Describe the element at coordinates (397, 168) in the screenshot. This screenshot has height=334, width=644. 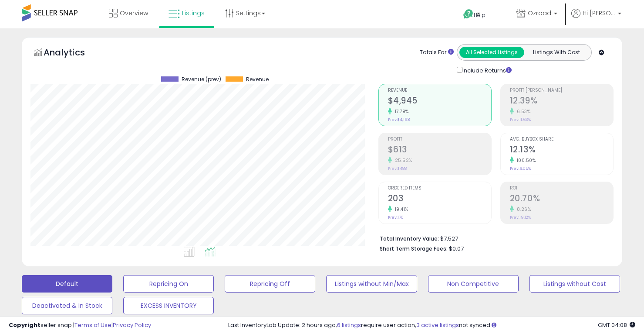
I see `small: Prev: $488` at that location.